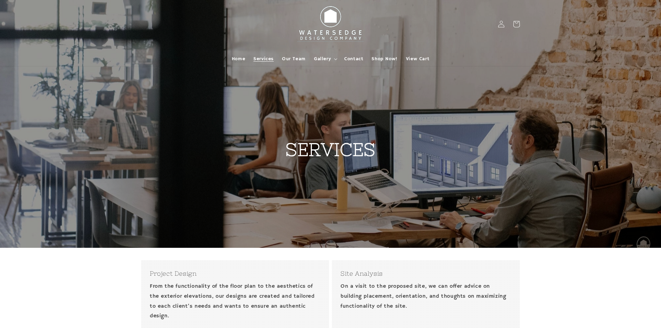  I want to click on a: Our Team, so click(294, 59).